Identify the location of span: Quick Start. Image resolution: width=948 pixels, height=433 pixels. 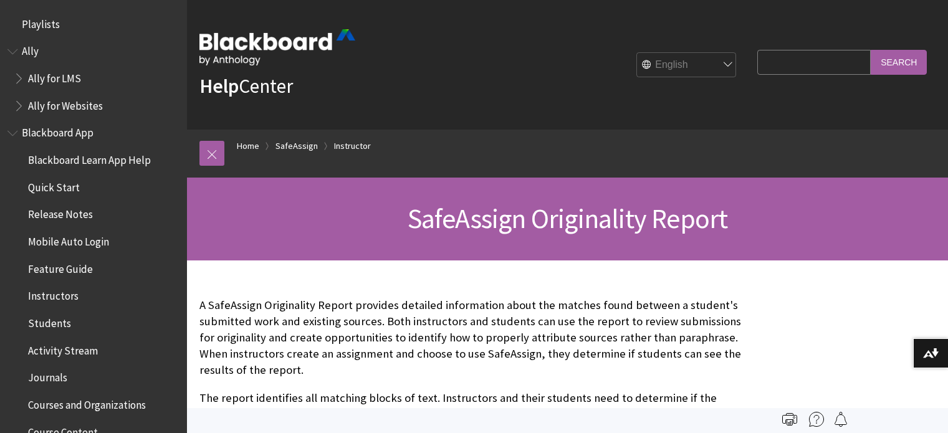
(54, 185).